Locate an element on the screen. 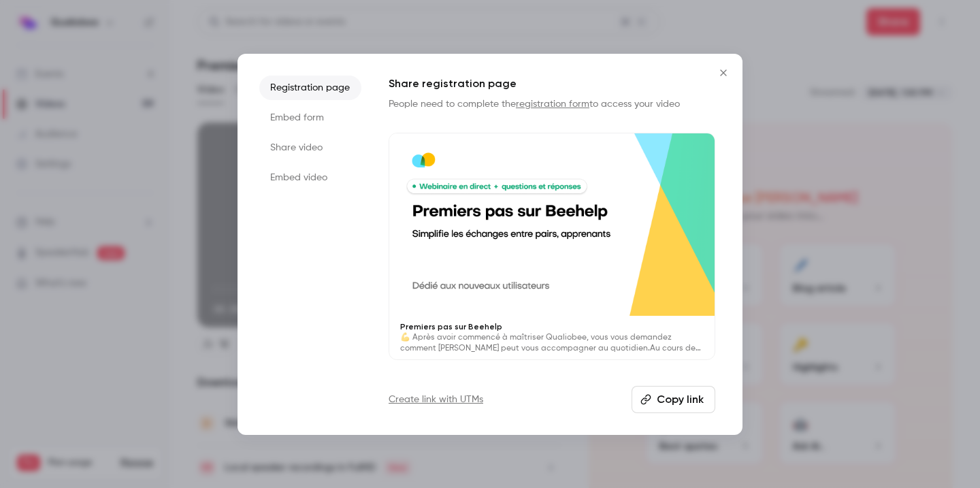 This screenshot has height=488, width=980. a: Premiers pas sur Beehelp💪 Après avoir commencé à maîtriser Qualiobee, vous vous demandez comment ... is located at coordinates (552, 247).